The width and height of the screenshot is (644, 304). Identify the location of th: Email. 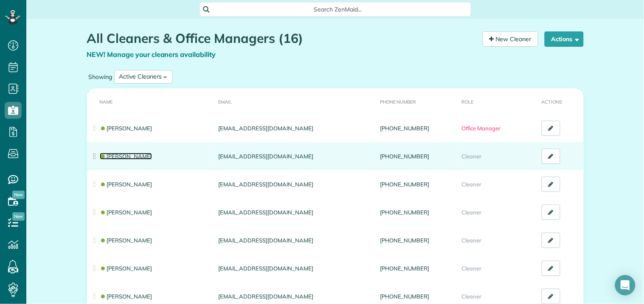
(295, 101).